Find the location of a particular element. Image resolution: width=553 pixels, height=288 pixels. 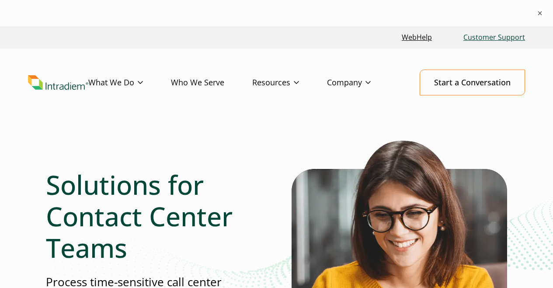

img: Intradiem is located at coordinates (58, 83).